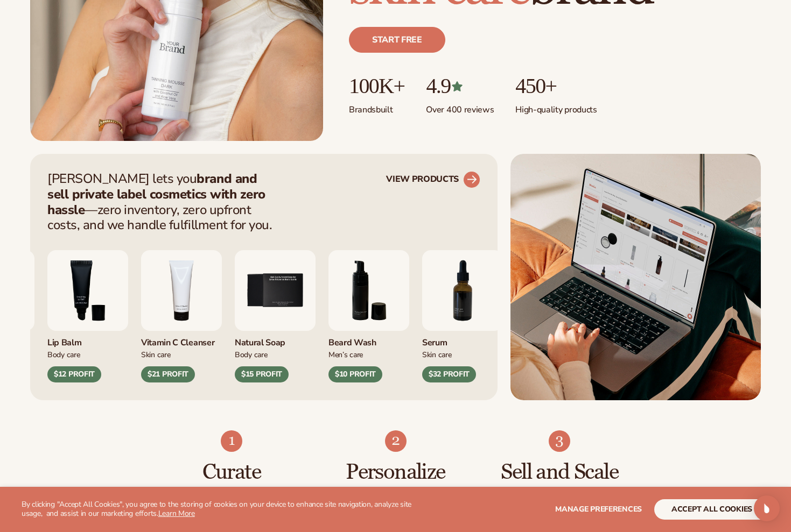 The image size is (791, 532). What do you see at coordinates (598, 509) in the screenshot?
I see `span: Manage preferences` at bounding box center [598, 509].